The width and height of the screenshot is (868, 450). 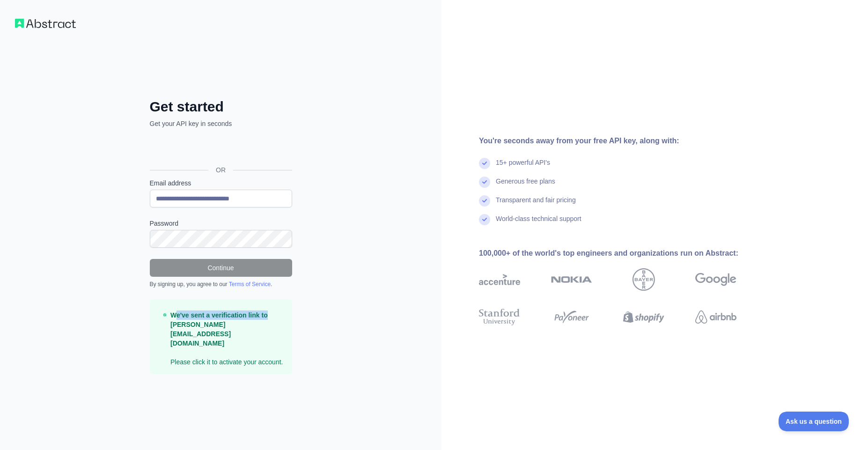 What do you see at coordinates (572, 317) in the screenshot?
I see `img: payoneer` at bounding box center [572, 317].